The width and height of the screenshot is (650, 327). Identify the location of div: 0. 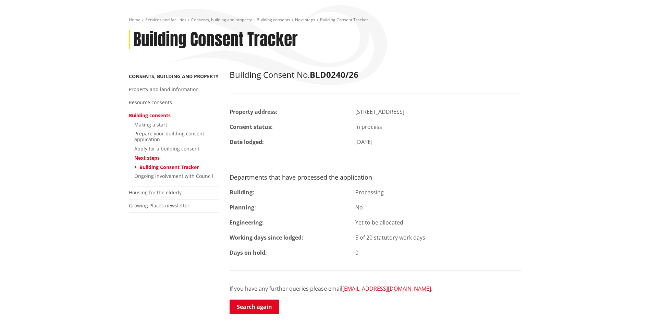
(438, 252).